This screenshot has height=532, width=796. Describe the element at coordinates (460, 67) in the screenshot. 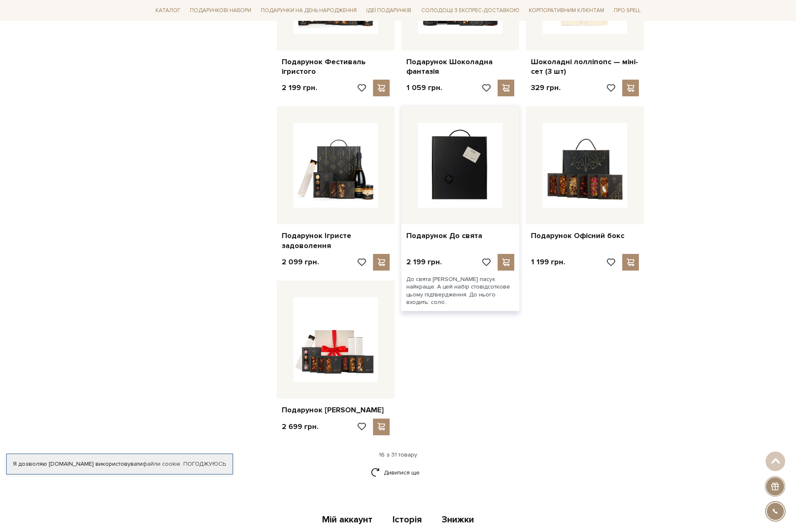

I see `a: Подарунок Шоколадна фантазія` at that location.